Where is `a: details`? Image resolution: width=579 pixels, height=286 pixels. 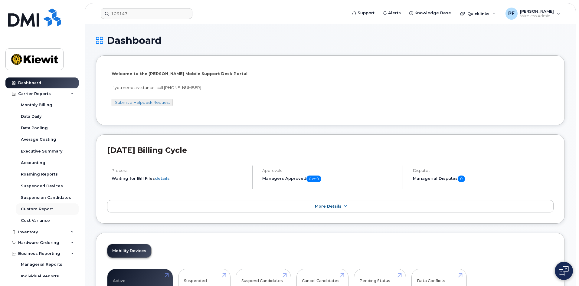
a: details is located at coordinates (162, 178).